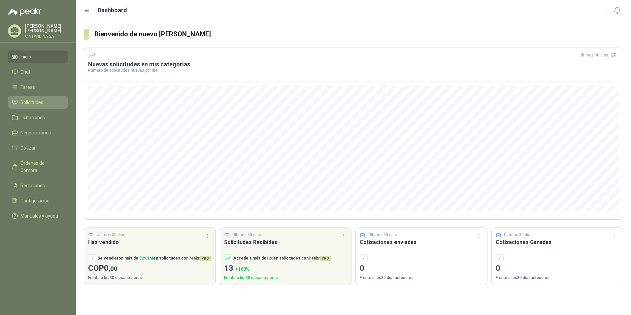 The height and width of the screenshot is (315, 631). What do you see at coordinates (25, 72) in the screenshot?
I see `span: Chat` at bounding box center [25, 72].